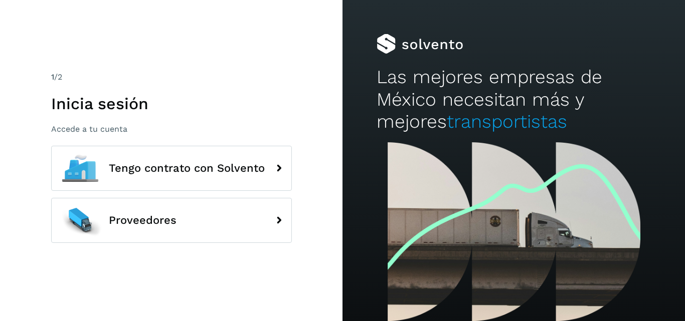 The height and width of the screenshot is (321, 685). I want to click on h1: Inicia sesión, so click(171, 104).